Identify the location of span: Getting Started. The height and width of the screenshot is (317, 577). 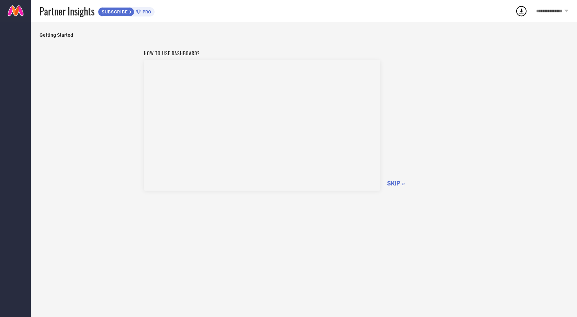
(304, 35).